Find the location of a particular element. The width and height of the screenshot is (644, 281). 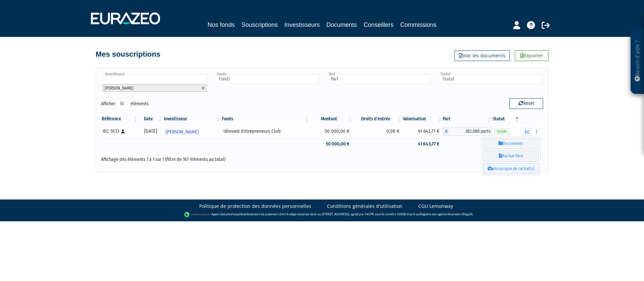

a: Exporter is located at coordinates (531, 56).